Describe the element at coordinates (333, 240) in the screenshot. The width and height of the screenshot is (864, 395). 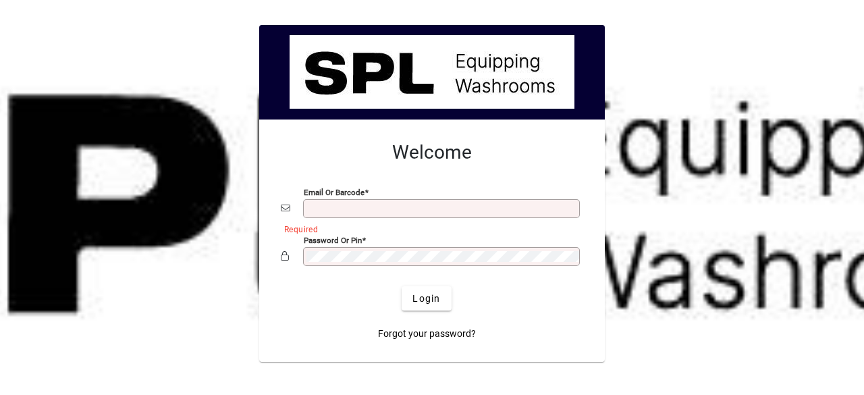
I see `mat-label: Password or Pin` at that location.